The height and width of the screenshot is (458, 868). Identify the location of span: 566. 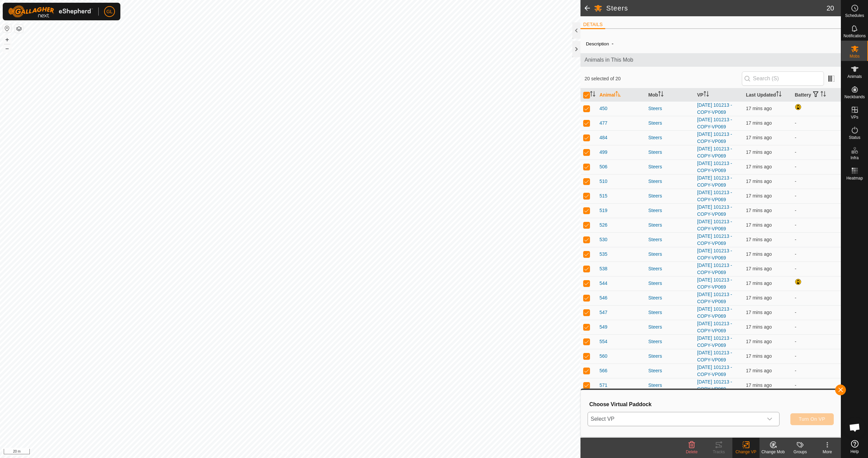
(603, 371).